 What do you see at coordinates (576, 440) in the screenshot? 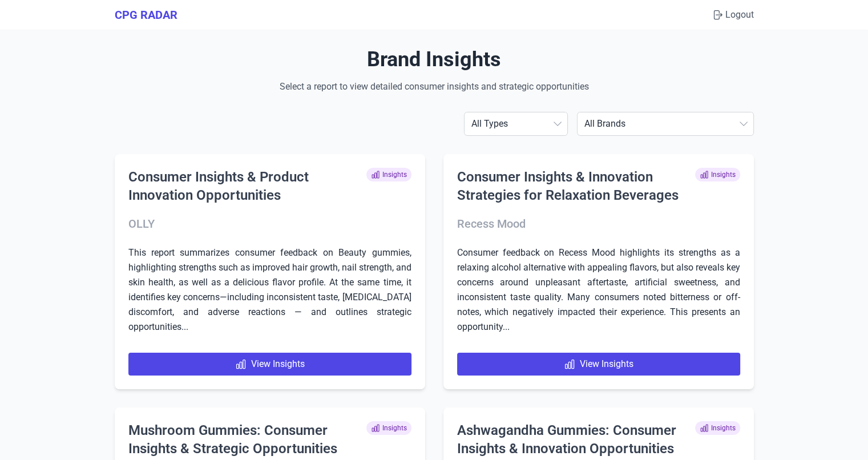
I see `h2: Ashwagandha Gummies: Consumer Insights & Innovation Opportunities` at bounding box center [576, 440].